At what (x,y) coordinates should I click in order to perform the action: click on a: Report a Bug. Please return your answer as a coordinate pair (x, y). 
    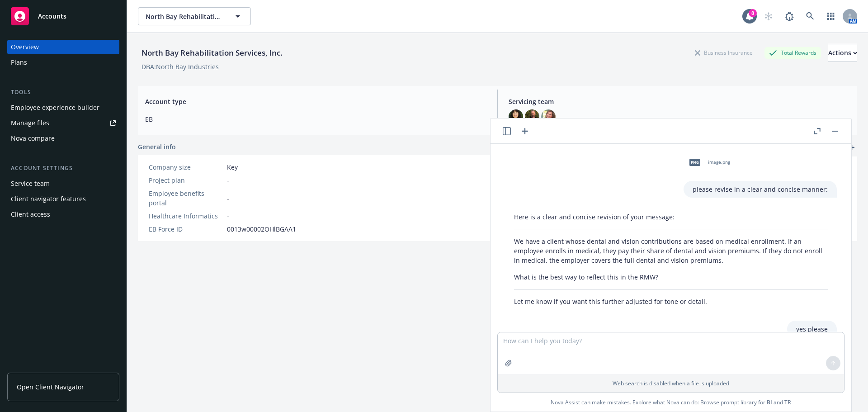
    Looking at the image, I should click on (789, 16).